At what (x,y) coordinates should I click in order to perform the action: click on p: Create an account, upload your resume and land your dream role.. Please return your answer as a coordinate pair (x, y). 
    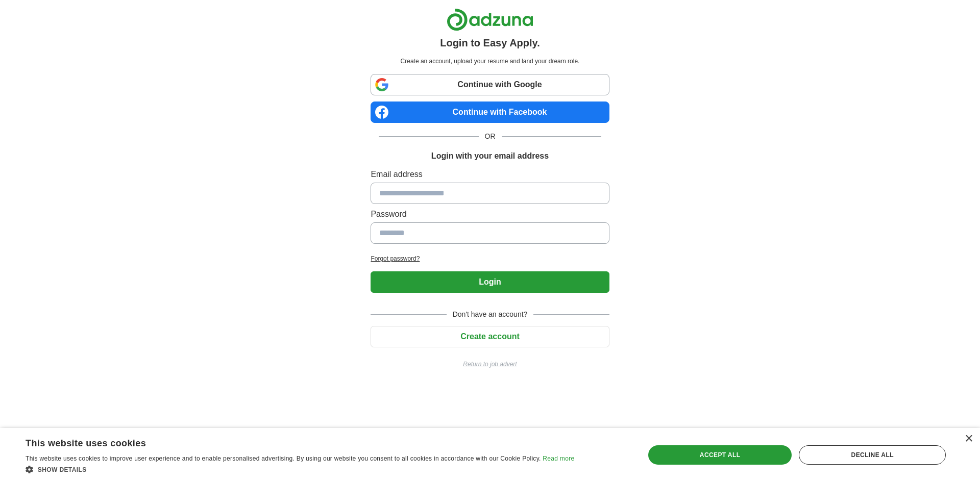
    Looking at the image, I should click on (489, 61).